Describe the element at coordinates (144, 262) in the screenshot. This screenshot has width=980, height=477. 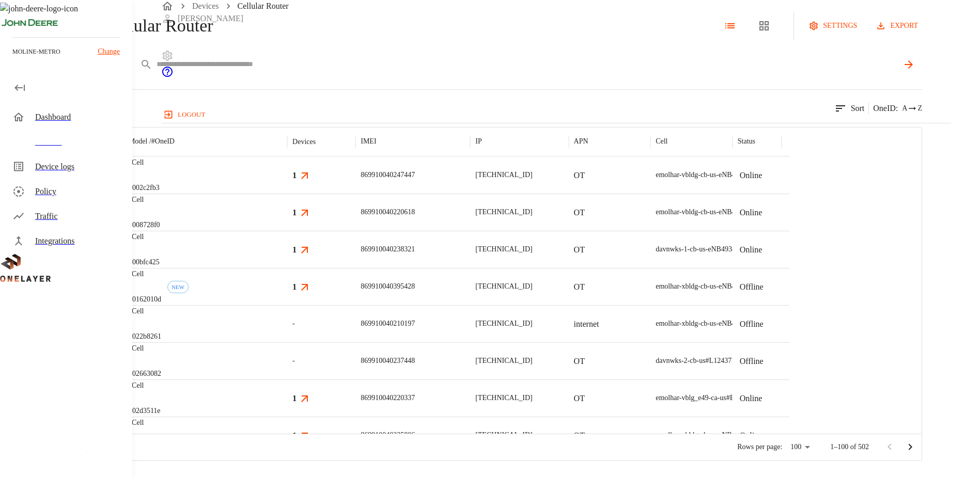
I see `p: #00bfc425` at that location.